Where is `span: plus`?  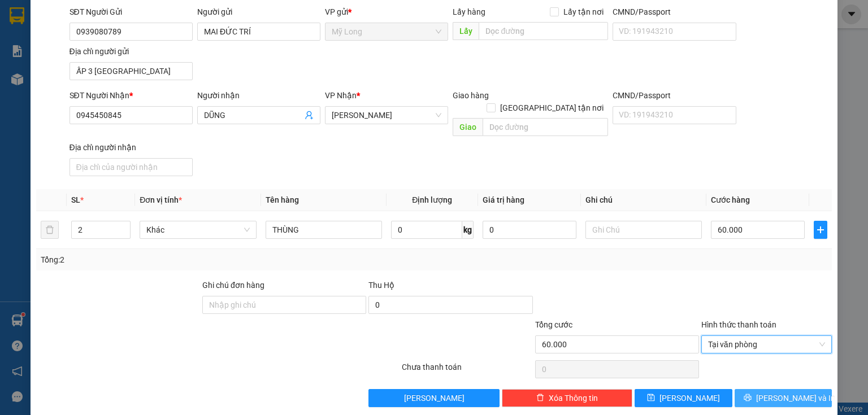
span: plus is located at coordinates (821, 230).